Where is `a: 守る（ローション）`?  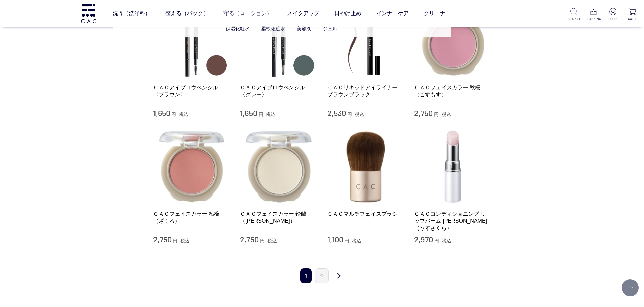 a: 守る（ローション） is located at coordinates (248, 13).